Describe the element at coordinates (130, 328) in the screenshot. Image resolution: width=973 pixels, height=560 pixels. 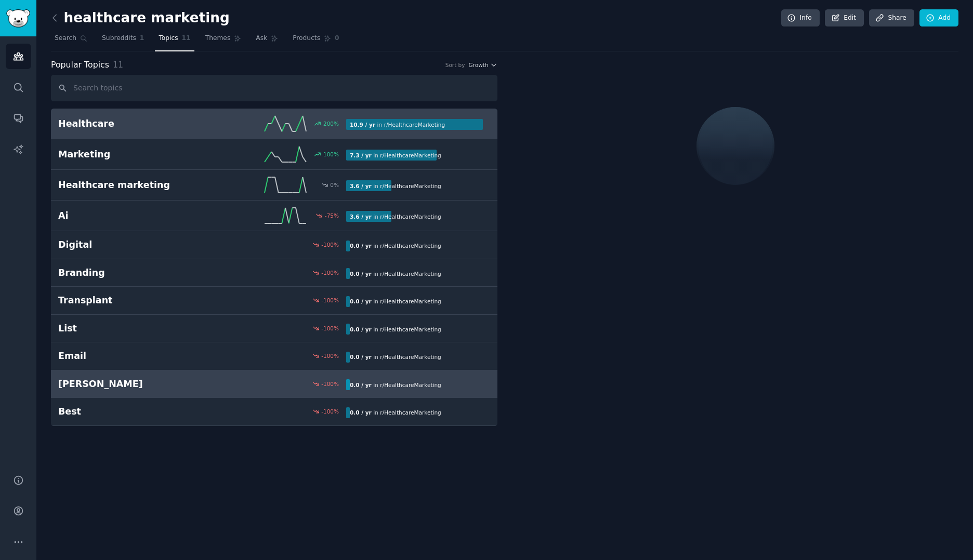
I see `h2: List` at that location.